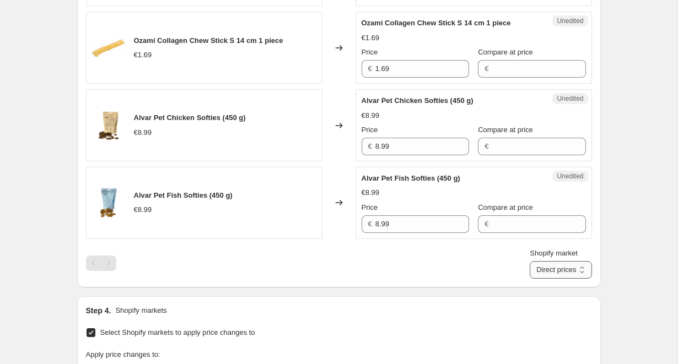 This screenshot has height=364, width=678. I want to click on nav: Pagination, so click(101, 263).